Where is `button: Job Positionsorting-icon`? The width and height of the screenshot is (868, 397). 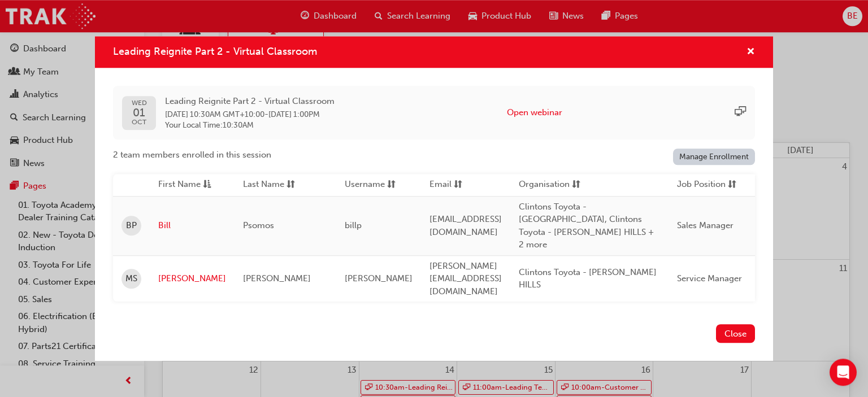 button: Job Positionsorting-icon is located at coordinates (708, 185).